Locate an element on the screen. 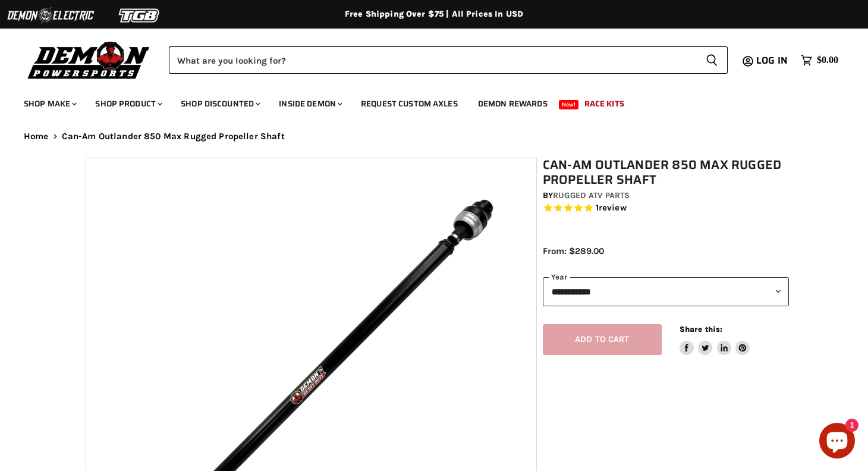 The width and height of the screenshot is (868, 471). a: Home is located at coordinates (36, 136).